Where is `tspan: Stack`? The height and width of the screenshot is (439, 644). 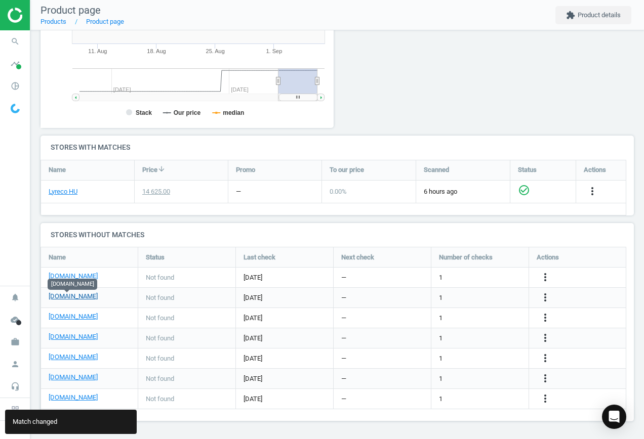 tspan: Stack is located at coordinates (144, 113).